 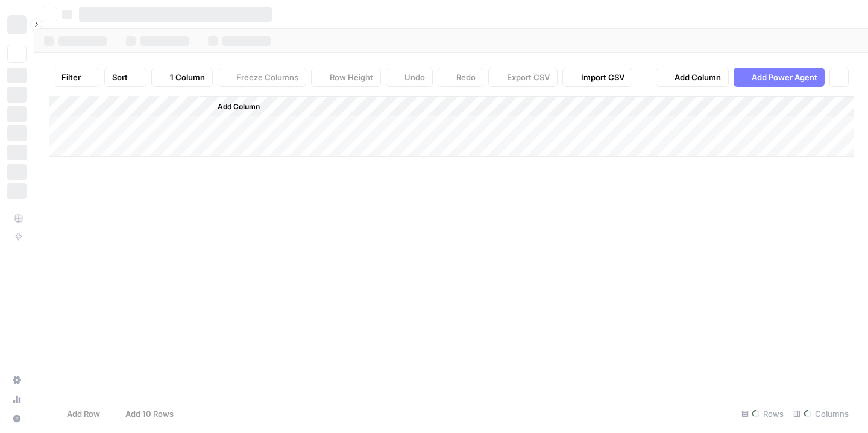 I want to click on div: Rows, so click(x=763, y=413).